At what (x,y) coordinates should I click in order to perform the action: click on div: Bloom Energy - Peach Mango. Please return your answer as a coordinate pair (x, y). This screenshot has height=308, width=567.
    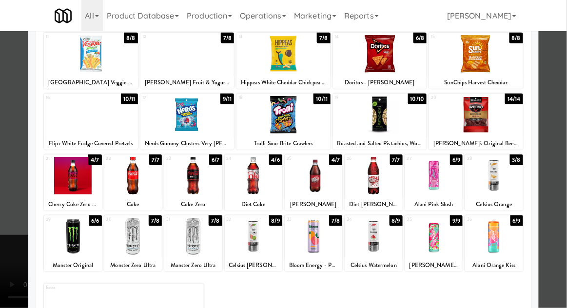
    Looking at the image, I should click on (313, 265).